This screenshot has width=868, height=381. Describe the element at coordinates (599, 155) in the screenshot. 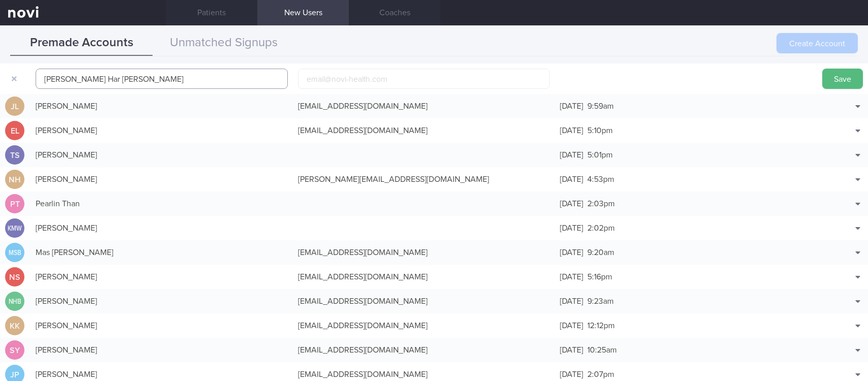

I see `span: 5:01pm` at that location.